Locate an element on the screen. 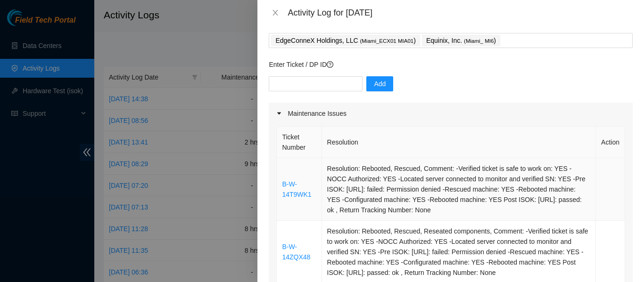 This screenshot has height=282, width=644. p: Equinix, Inc. ) is located at coordinates (461, 41).